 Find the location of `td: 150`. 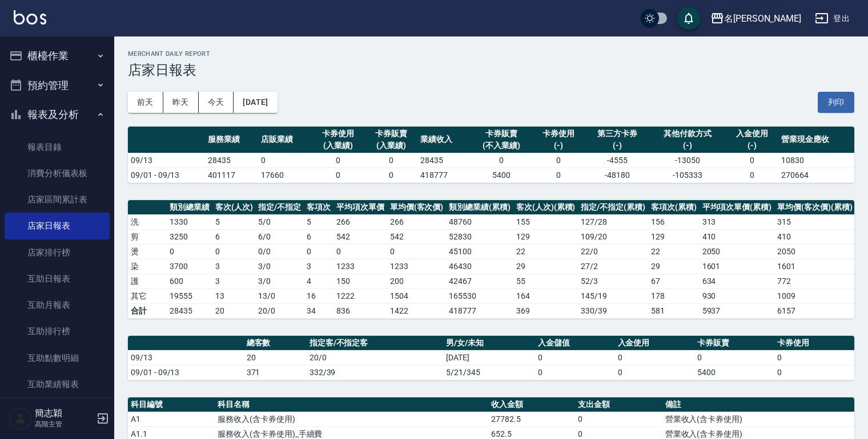

td: 150 is located at coordinates (360, 281).